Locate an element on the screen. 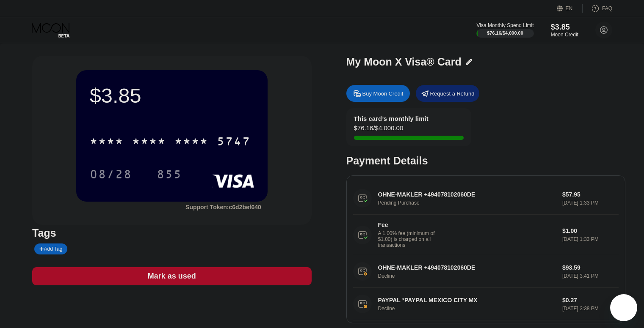  div: My Moon X Visa® Card is located at coordinates (404, 61).